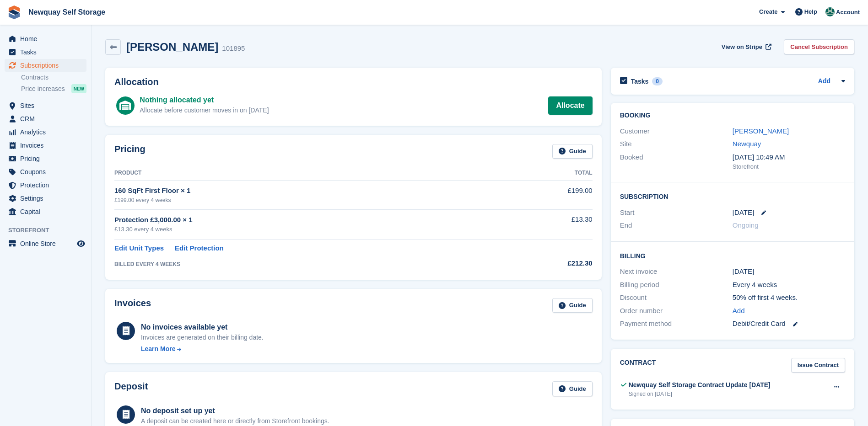 The image size is (868, 426). I want to click on h2: Booking, so click(732, 115).